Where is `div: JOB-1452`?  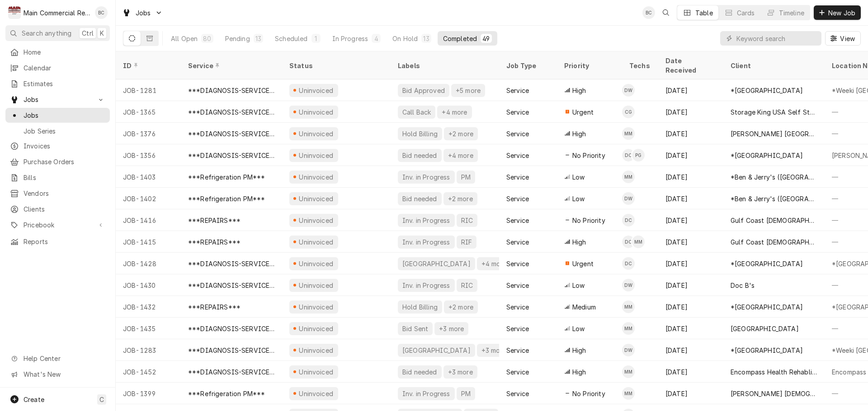
div: JOB-1452 is located at coordinates (148, 372).